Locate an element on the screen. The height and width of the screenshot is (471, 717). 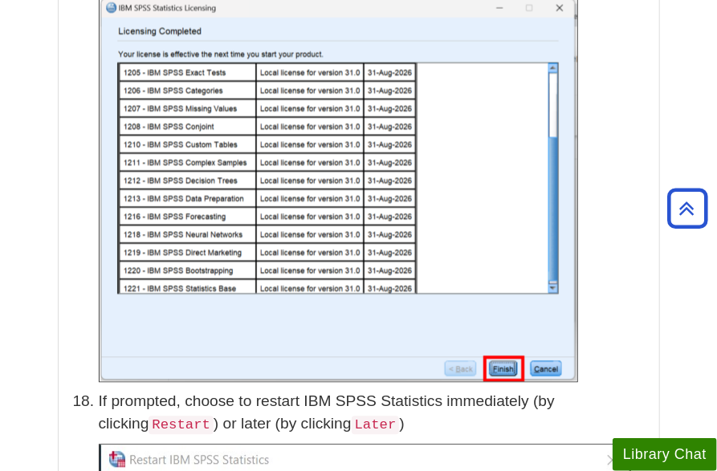
button: Library Chat is located at coordinates (665, 455).